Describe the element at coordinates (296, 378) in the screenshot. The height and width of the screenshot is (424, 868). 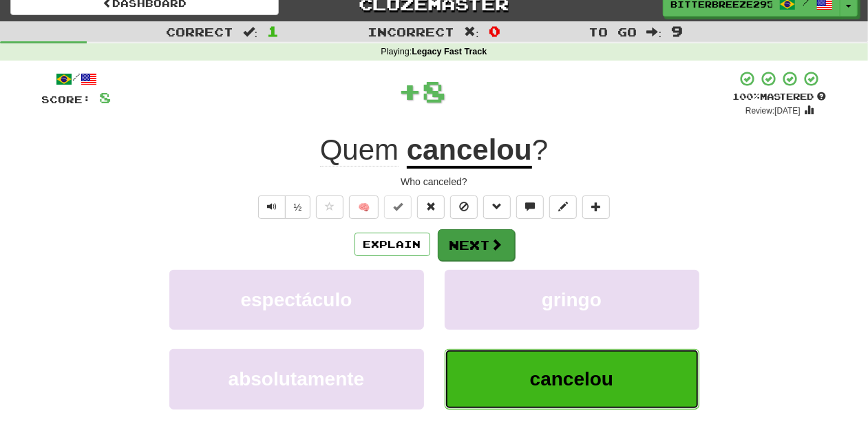
I see `span: absolutamente` at that location.